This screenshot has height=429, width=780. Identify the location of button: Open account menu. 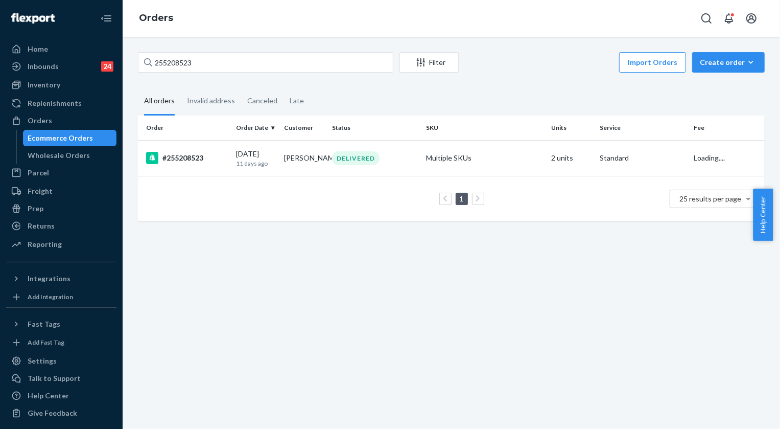
(751, 18).